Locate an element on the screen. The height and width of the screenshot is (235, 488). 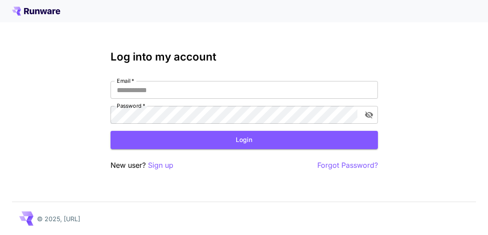
label: Email is located at coordinates (125, 81).